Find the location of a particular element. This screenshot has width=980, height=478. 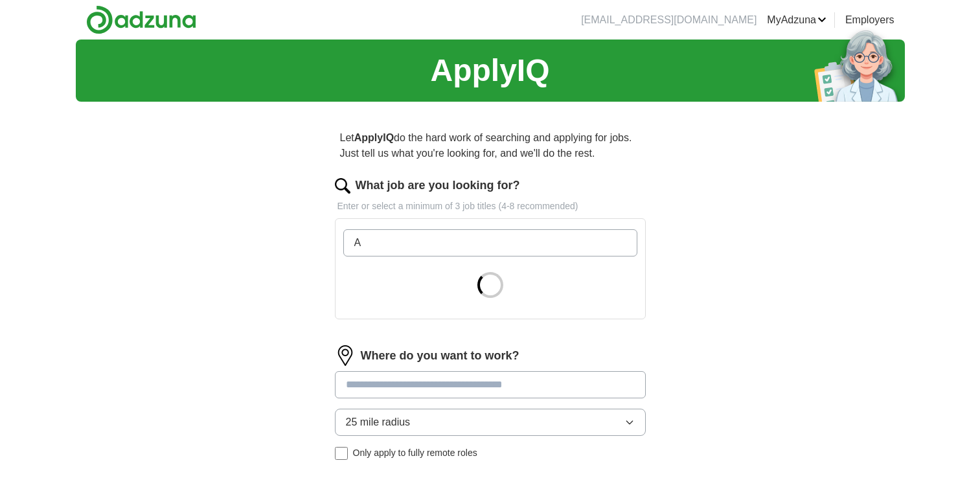

button: 25 mile radius is located at coordinates (490, 423).